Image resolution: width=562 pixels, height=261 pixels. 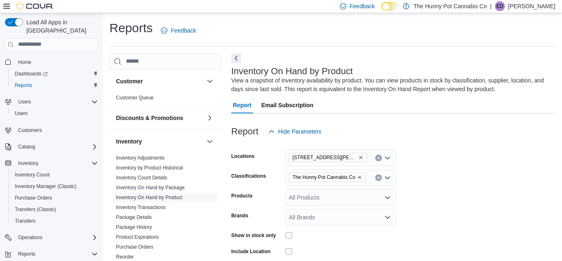 What do you see at coordinates (292, 71) in the screenshot?
I see `h3: Inventory On Hand by Product` at bounding box center [292, 71].